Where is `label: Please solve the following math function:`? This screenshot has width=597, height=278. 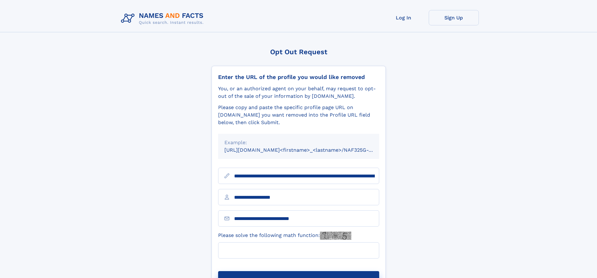 label: Please solve the following math function: is located at coordinates (285, 236).